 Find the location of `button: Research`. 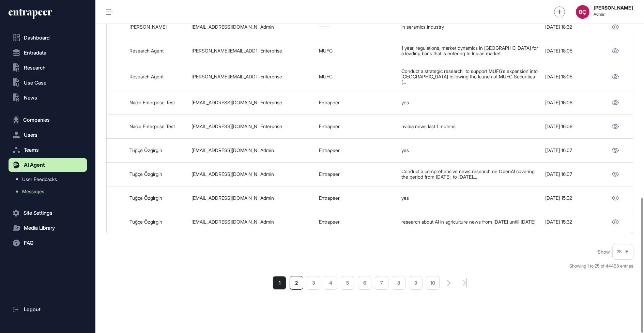

button: Research is located at coordinates (48, 68).